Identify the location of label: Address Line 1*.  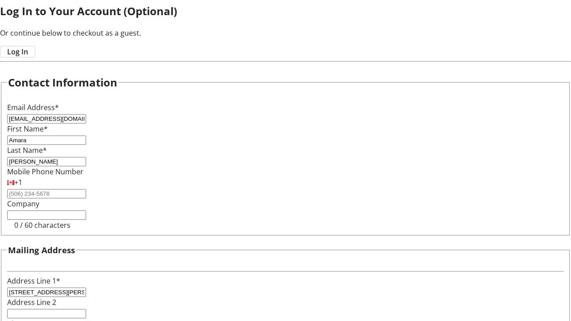
(33, 281).